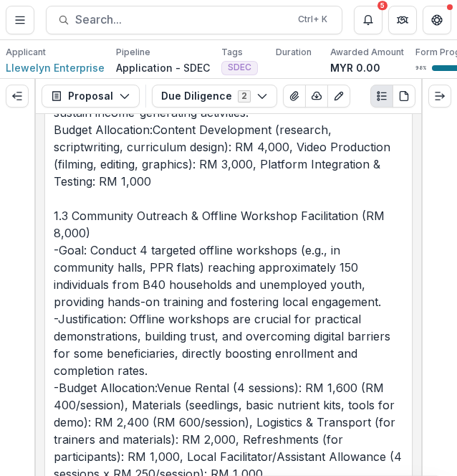  I want to click on div: Ctrl + K, so click(312, 19).